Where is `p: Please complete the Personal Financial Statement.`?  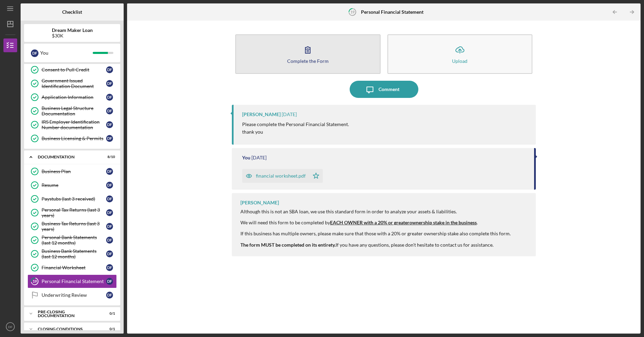
p: Please complete the Personal Financial Statement. is located at coordinates (296, 124).